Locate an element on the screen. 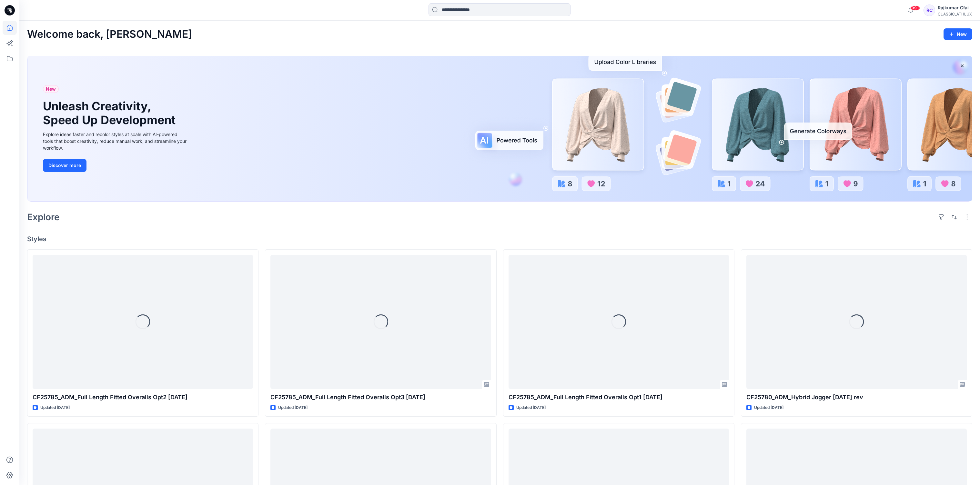 The height and width of the screenshot is (485, 980). h4: Styles is located at coordinates (500, 239).